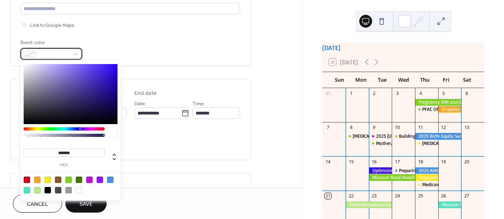 This screenshot has height=219, width=504. I want to click on div: 11, so click(420, 127).